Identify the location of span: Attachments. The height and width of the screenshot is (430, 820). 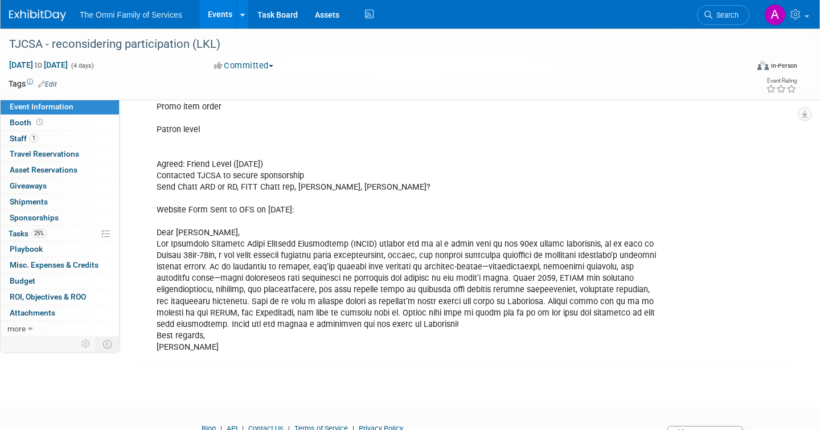
(32, 313).